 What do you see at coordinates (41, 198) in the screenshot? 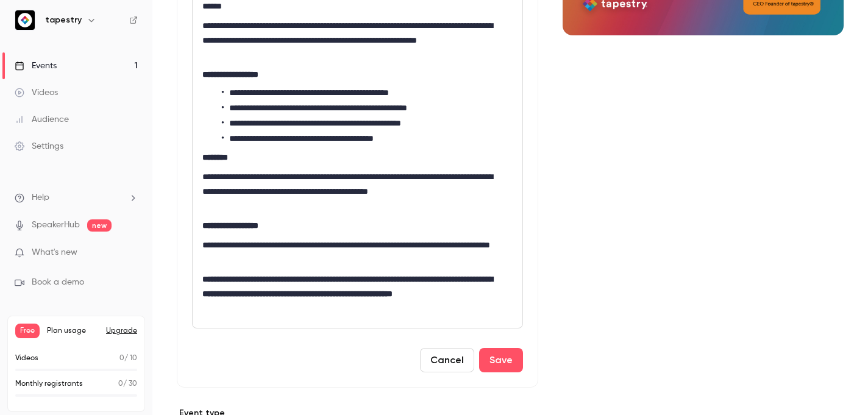
I see `span: Help` at bounding box center [41, 198].